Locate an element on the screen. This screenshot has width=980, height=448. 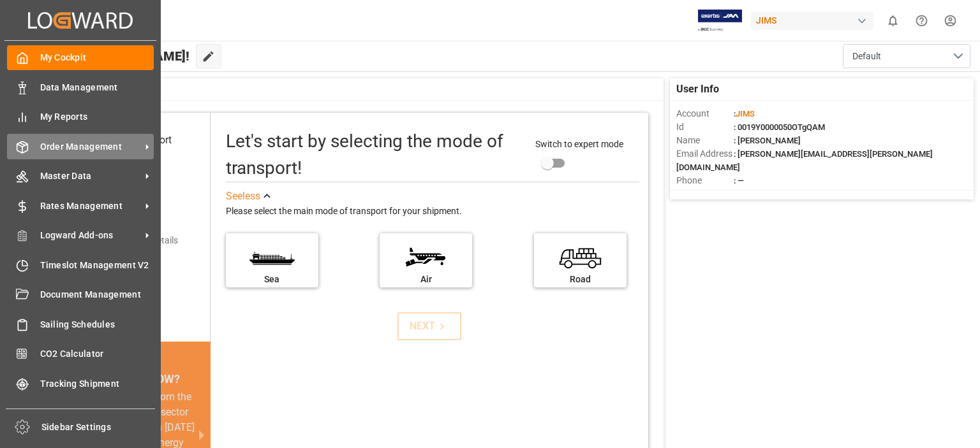
a: Tracking Shipment is located at coordinates (81, 383).